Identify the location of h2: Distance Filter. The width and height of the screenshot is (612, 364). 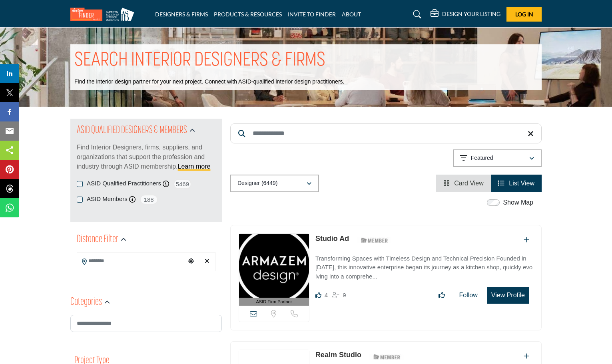
(98, 240).